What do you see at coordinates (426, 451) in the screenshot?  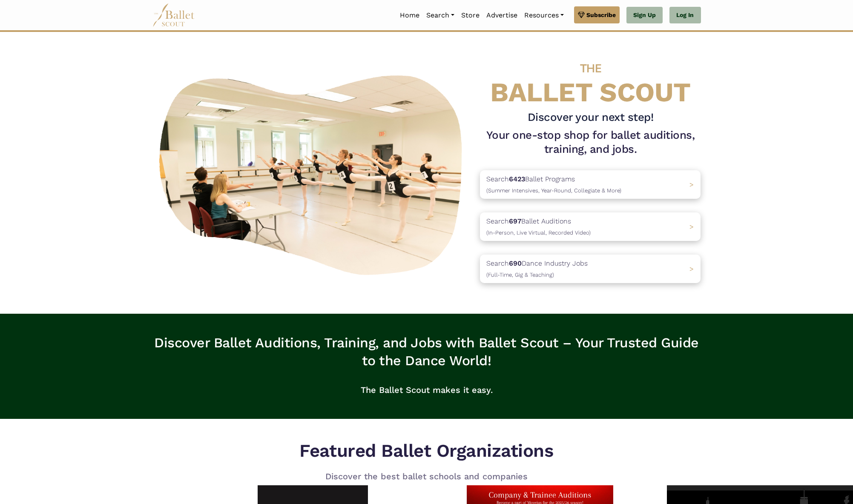 I see `h5: Featured Ballet Organizations` at bounding box center [426, 451].